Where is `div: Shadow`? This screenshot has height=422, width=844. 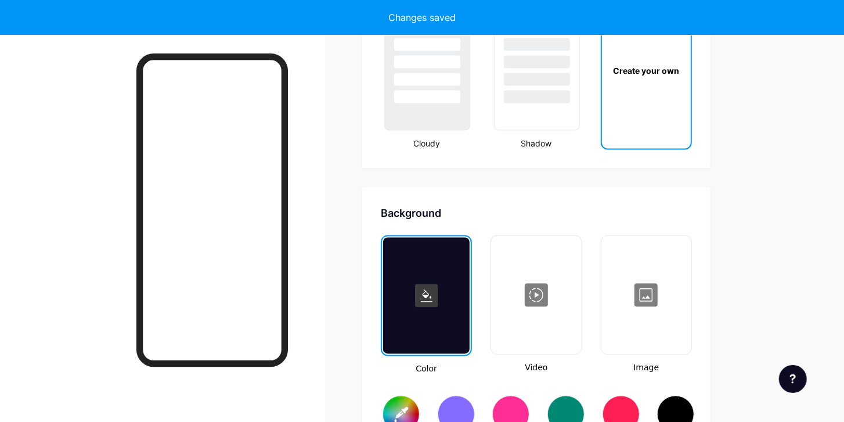 div: Shadow is located at coordinates (536, 143).